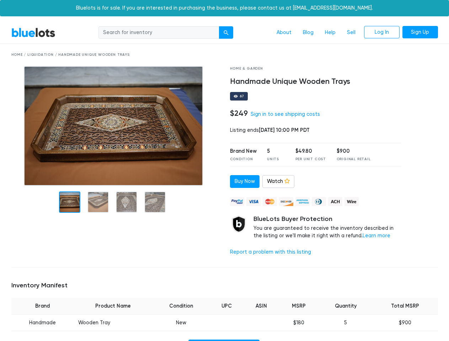 The image size is (449, 341). What do you see at coordinates (351, 33) in the screenshot?
I see `a: Sell` at bounding box center [351, 33].